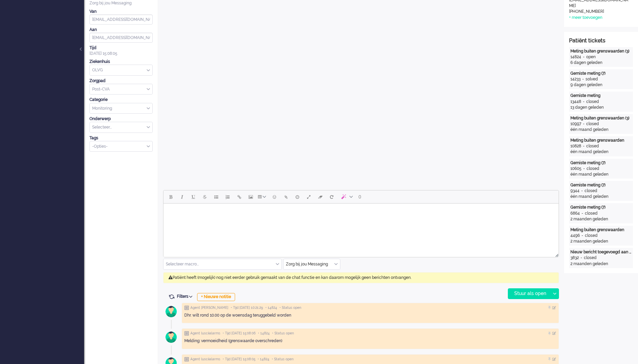 This screenshot has height=364, width=638. What do you see at coordinates (239, 197) in the screenshot?
I see `button: Insert/edit link` at bounding box center [239, 197].